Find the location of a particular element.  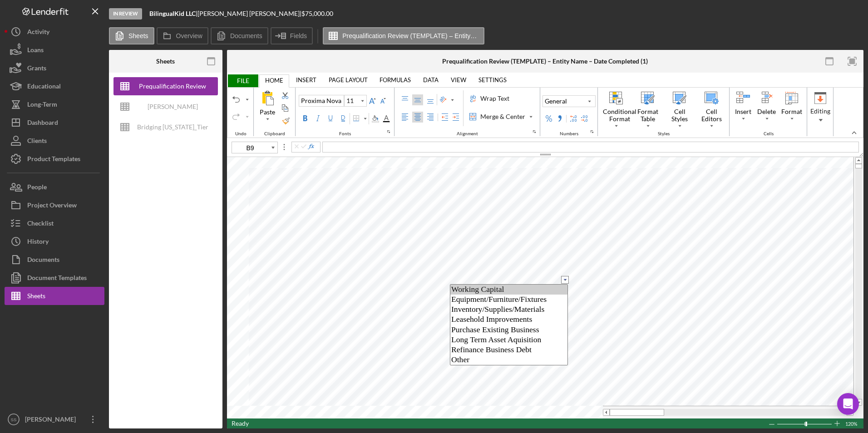

div: Conditional Format is located at coordinates (619, 116).